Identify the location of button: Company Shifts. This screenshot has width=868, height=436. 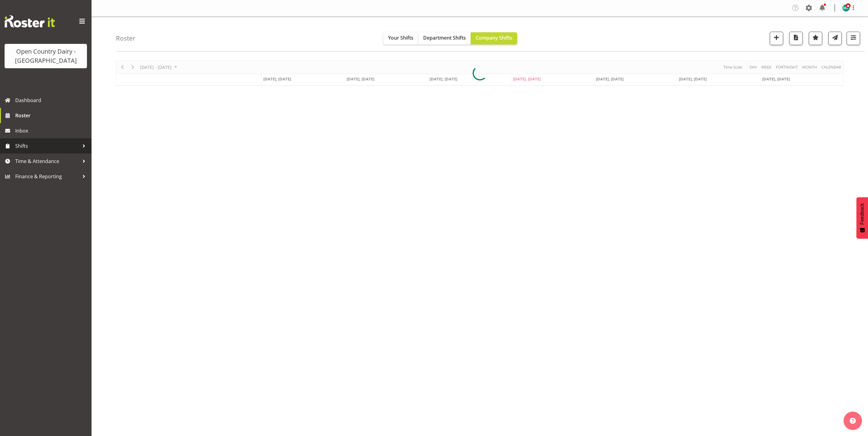
(494, 39).